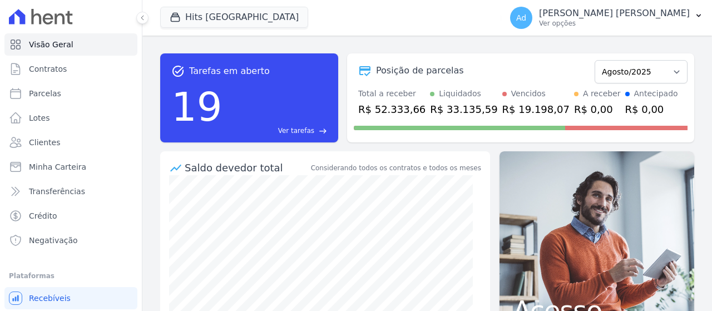  I want to click on span: Visão Geral, so click(51, 45).